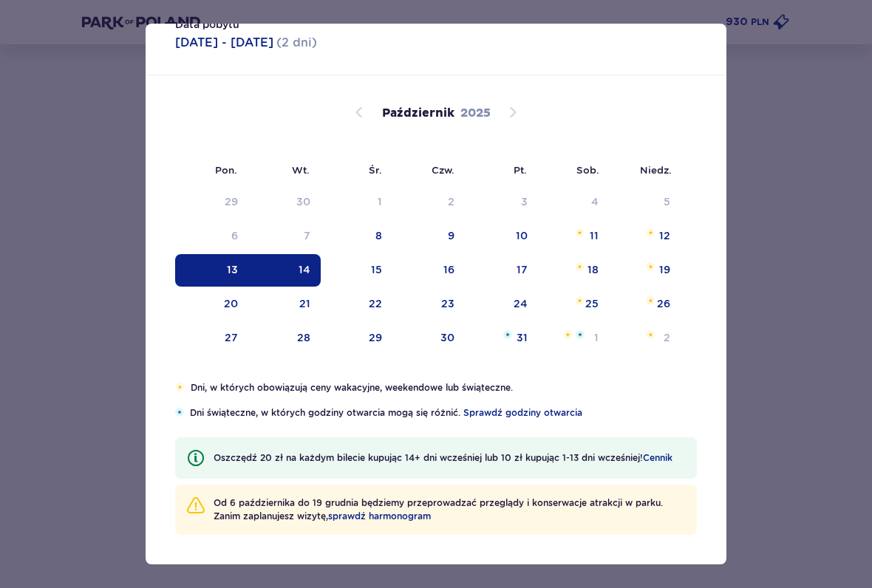 Image resolution: width=872 pixels, height=588 pixels. I want to click on div: 10, so click(521, 236).